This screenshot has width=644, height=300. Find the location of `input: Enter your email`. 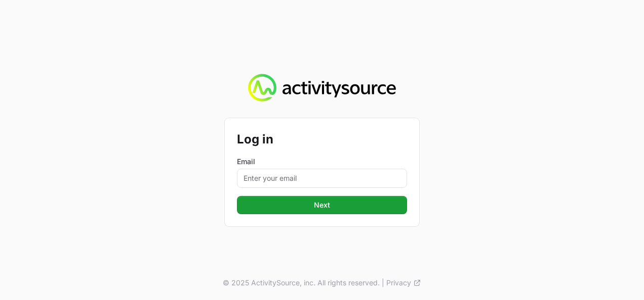

input: Enter your email is located at coordinates (322, 178).